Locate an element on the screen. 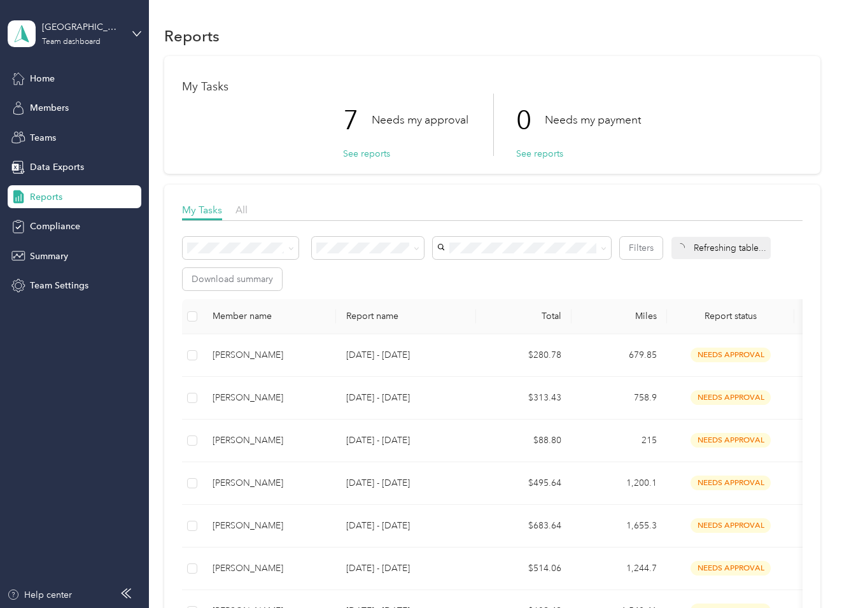 The width and height of the screenshot is (842, 608). span: Compliance is located at coordinates (55, 226).